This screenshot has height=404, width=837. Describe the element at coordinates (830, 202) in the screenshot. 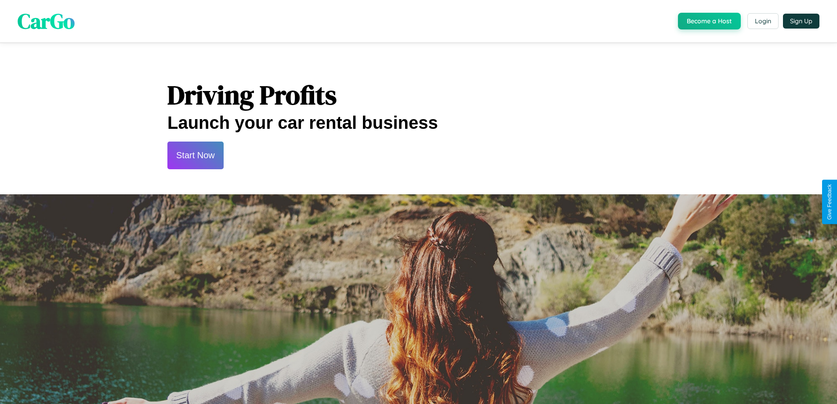

I see `div: Give Feedback` at that location.